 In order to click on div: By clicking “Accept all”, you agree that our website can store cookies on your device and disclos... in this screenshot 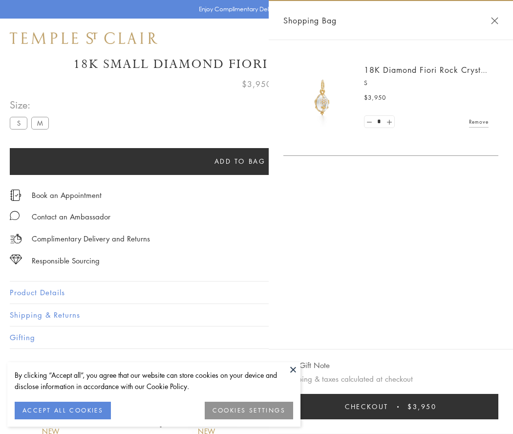, I will do `click(154, 380)`.